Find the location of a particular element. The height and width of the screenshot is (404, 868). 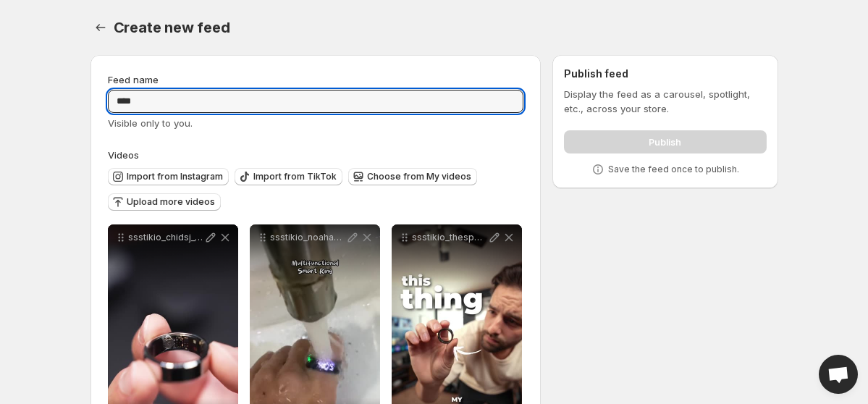

span: Create new feed is located at coordinates (171, 27).